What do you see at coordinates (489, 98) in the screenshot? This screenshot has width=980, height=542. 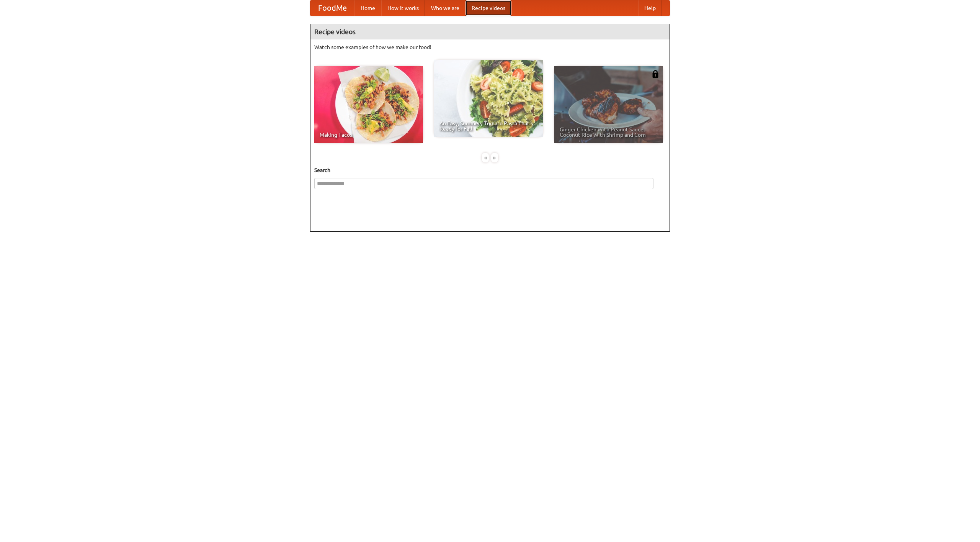 I see `a: An Easy, Summery Tomato Pasta That's Ready for Fall` at bounding box center [489, 98].